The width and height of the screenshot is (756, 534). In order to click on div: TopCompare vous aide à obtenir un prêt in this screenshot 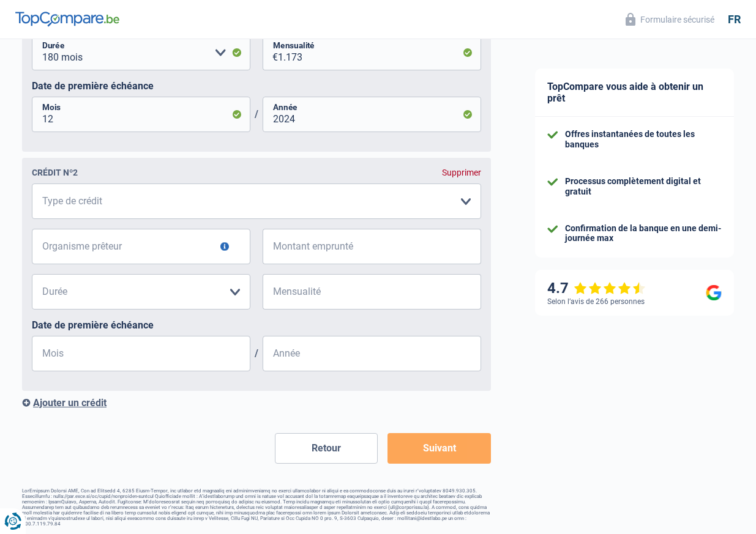, I will do `click(634, 92)`.